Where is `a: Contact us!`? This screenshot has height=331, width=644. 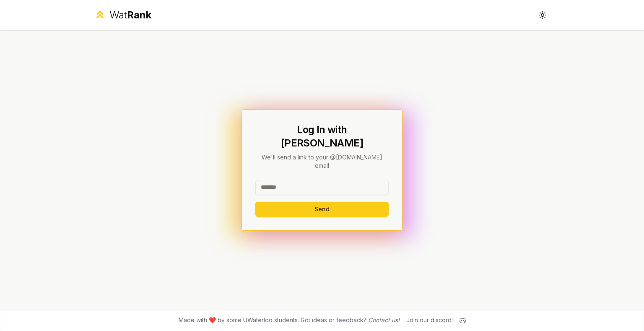
a: Contact us! is located at coordinates (384, 320).